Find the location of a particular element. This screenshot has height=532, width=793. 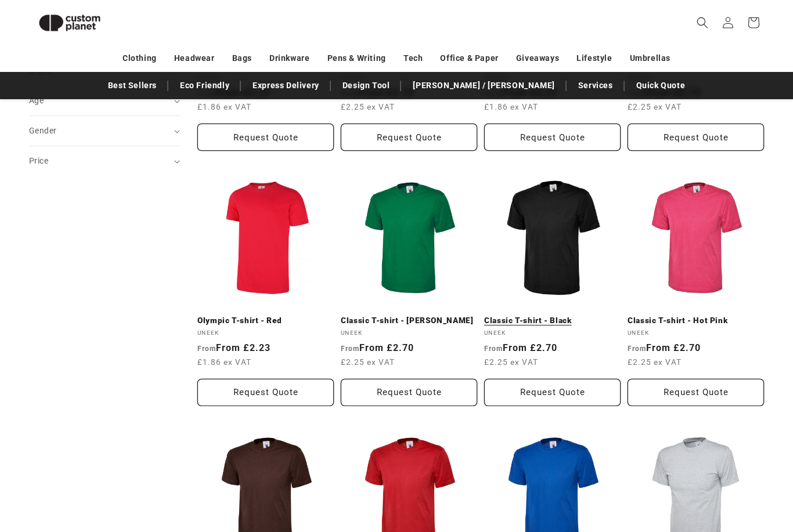

div: Chat Widget is located at coordinates (694, 469).